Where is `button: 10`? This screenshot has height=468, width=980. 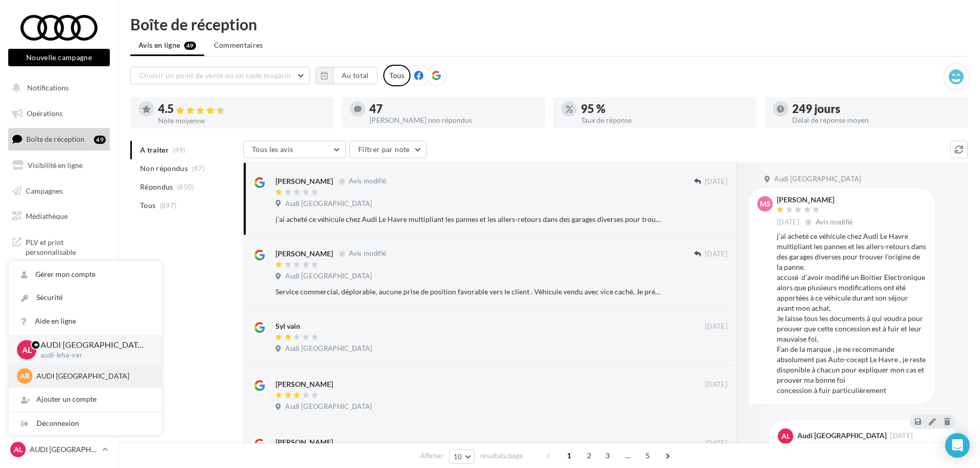 button: 10 is located at coordinates (461, 456).